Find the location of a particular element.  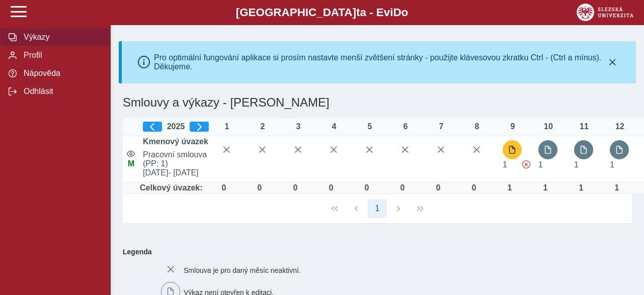

td: Celkový úvazek: is located at coordinates (175, 188).